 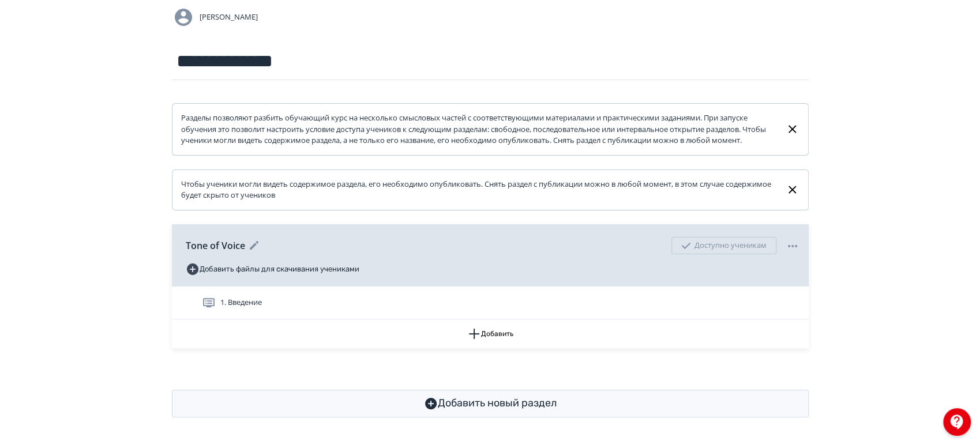 I want to click on button: Добавить файлы для скачивания учениками, so click(x=272, y=269).